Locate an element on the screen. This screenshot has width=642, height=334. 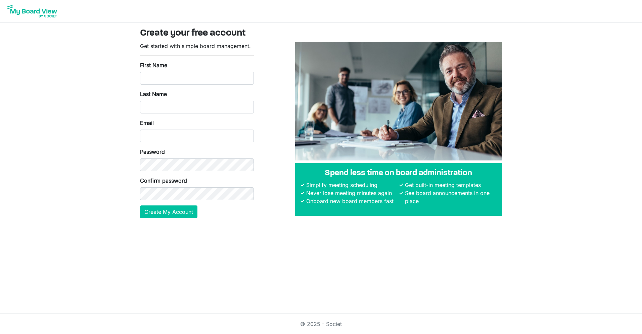
li: Simplify meeting scheduling is located at coordinates (351, 185).